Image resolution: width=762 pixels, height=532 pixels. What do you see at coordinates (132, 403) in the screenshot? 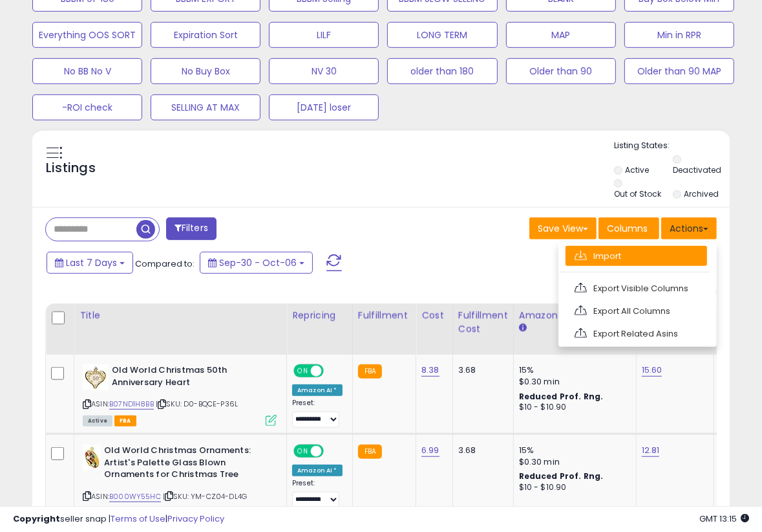
I see `a: B07ND1H8BB` at bounding box center [132, 403].